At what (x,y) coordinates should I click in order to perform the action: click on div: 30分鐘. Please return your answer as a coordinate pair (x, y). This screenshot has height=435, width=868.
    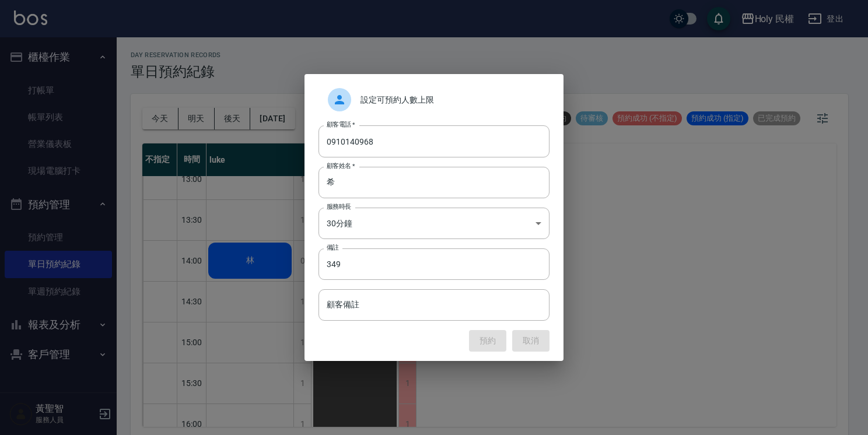
    Looking at the image, I should click on (434, 223).